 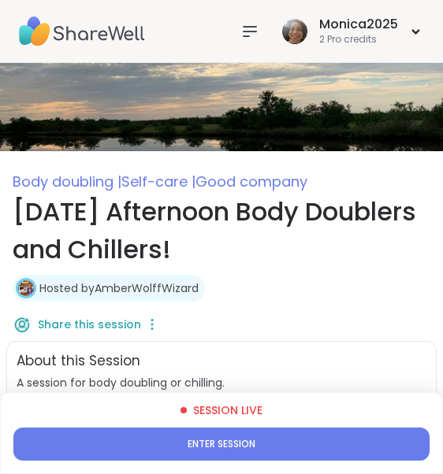 What do you see at coordinates (22, 325) in the screenshot?
I see `img: ShareWell Logomark` at bounding box center [22, 325].